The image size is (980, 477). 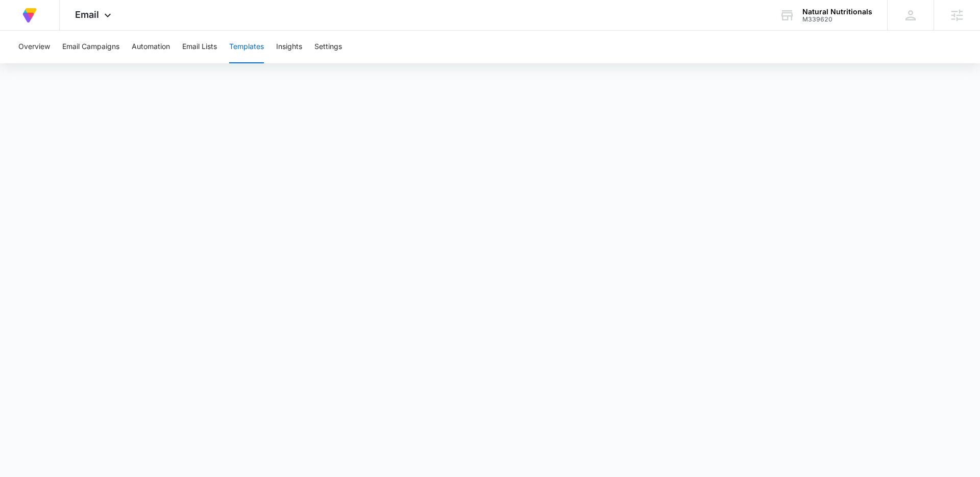 I want to click on button: Email Lists, so click(x=200, y=47).